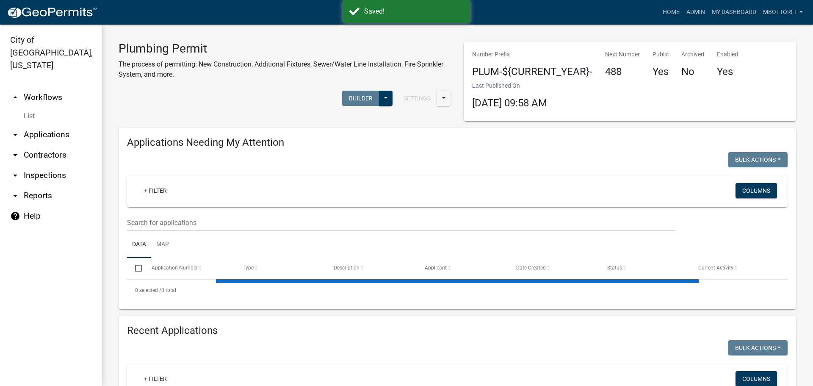 The height and width of the screenshot is (386, 813). Describe the element at coordinates (15, 216) in the screenshot. I see `i: help` at that location.